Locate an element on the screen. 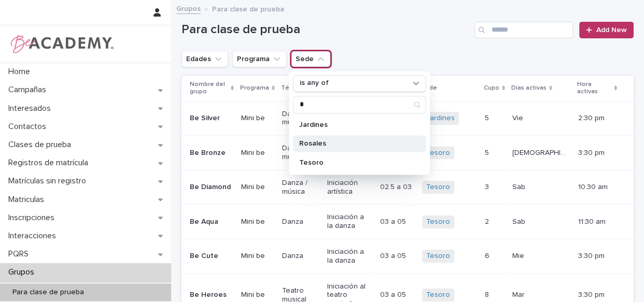 The width and height of the screenshot is (644, 302). p: Matrículas sin registro is located at coordinates (49, 181).